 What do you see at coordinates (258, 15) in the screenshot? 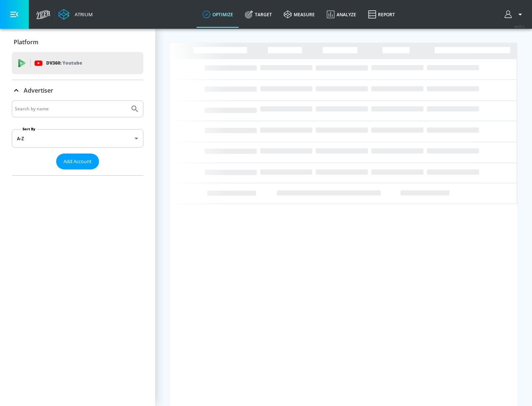
I see `a: Target` at bounding box center [258, 15].